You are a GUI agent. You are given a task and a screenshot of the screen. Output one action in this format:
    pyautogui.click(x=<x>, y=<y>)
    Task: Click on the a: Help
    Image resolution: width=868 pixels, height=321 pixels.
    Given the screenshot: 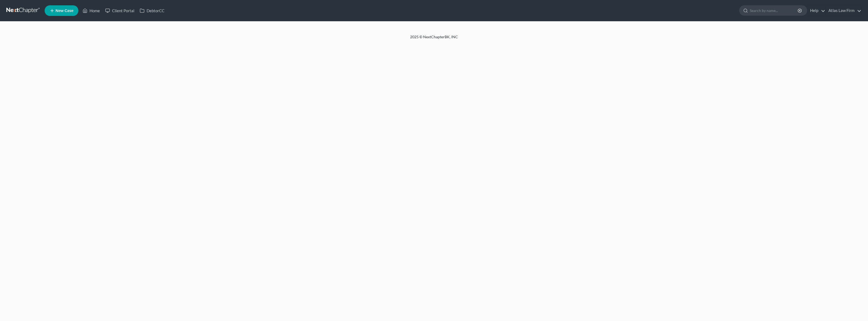 What is the action you would take?
    pyautogui.click(x=816, y=11)
    